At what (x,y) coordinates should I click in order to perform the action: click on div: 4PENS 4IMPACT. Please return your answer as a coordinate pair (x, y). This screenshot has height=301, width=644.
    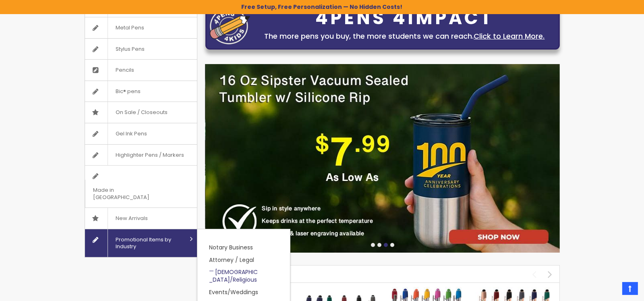
    Looking at the image, I should click on (405, 18).